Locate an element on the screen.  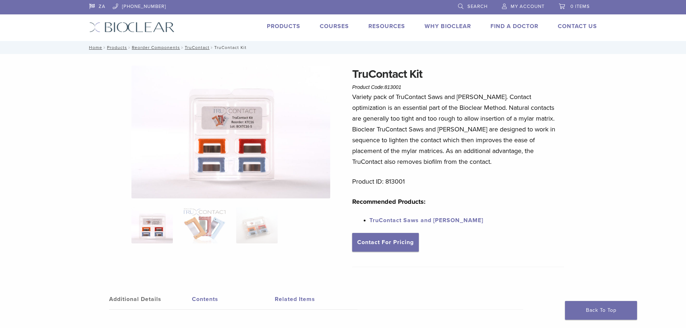
a: TruContact is located at coordinates (197, 48).